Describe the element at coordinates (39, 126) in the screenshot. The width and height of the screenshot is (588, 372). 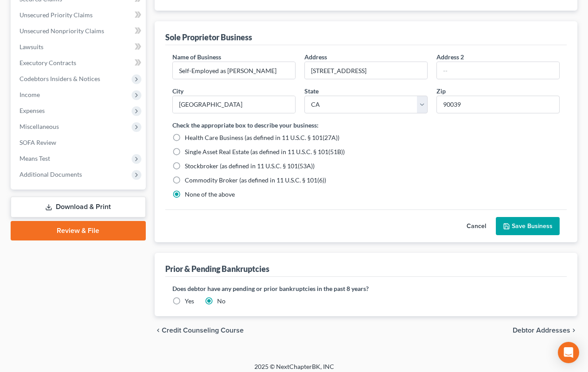
I see `span: Miscellaneous` at that location.